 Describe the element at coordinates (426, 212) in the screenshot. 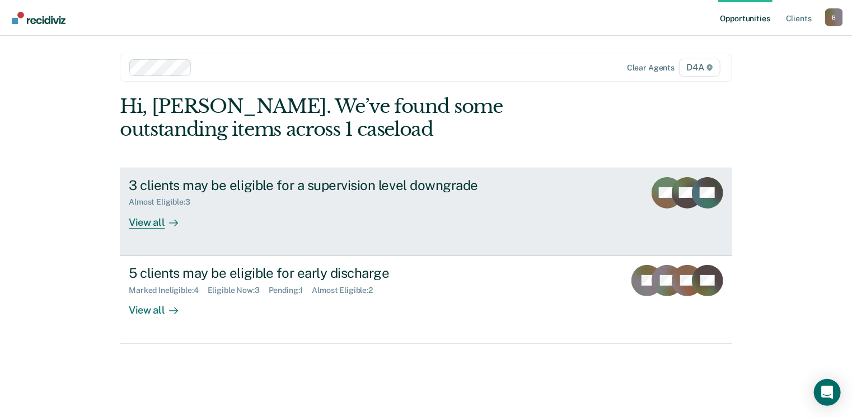

I see `a: 3 clients may be eligible for a supervision level downgradeAlmost Eligible:3View all` at that location.